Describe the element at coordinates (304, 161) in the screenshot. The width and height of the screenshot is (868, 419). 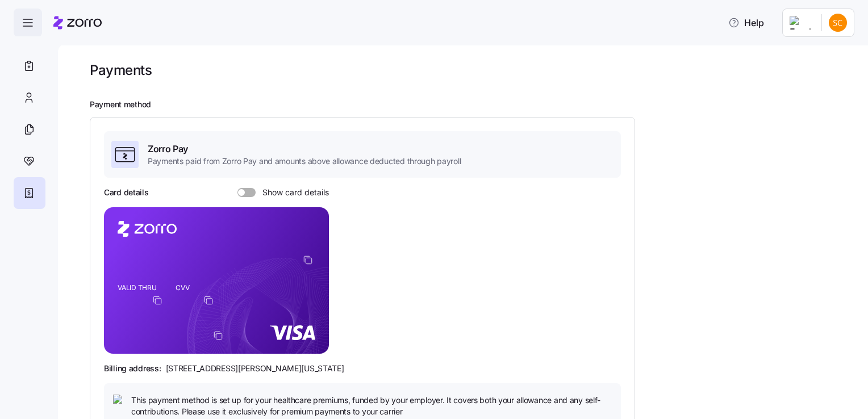
I see `span: Payments paid from Zorro Pay and amounts above allowance deducted through payroll` at that location.